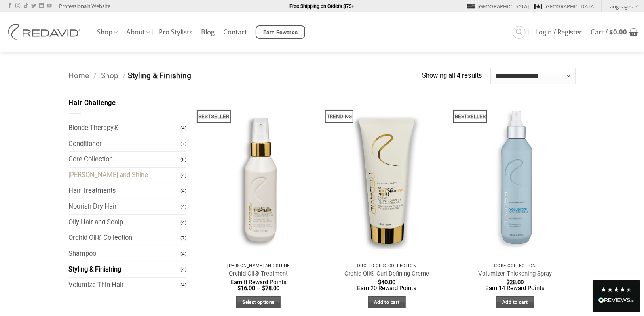 The image size is (644, 316). Describe the element at coordinates (49, 6) in the screenshot. I see `a: Follow on YouTube` at that location.